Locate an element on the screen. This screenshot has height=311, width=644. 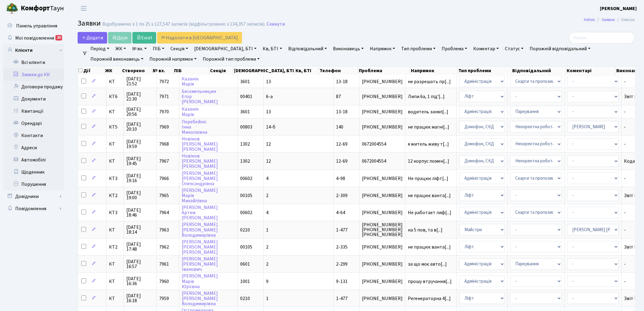
span: за що моє авто[...] is located at coordinates (427, 264).